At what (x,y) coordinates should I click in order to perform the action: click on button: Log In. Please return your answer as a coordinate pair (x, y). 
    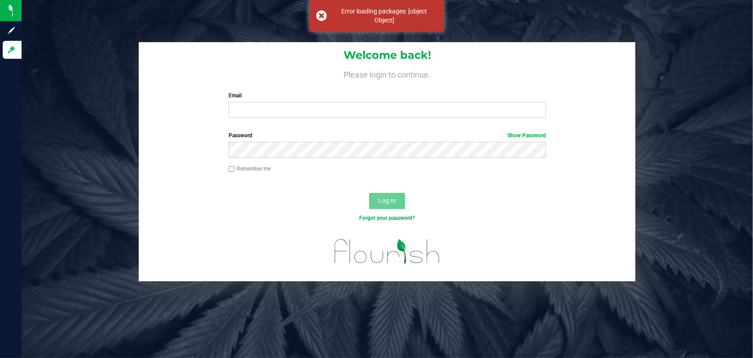
    Looking at the image, I should click on (387, 201).